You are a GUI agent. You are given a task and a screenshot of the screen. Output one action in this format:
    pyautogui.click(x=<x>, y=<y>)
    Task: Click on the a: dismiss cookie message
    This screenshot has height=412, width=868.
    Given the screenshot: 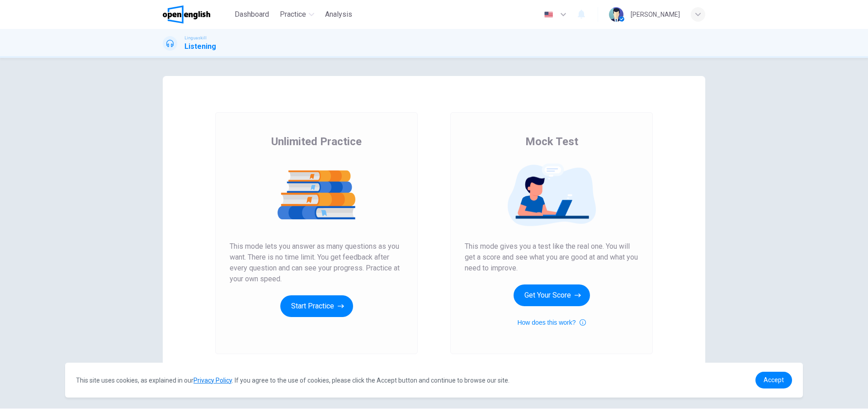 What is the action you would take?
    pyautogui.click(x=774, y=380)
    